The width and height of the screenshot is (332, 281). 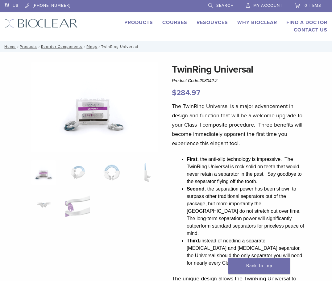 I want to click on a: Home, so click(x=9, y=47).